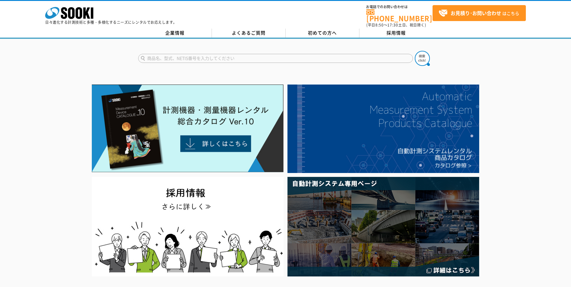 The height and width of the screenshot is (287, 571). What do you see at coordinates (188, 227) in the screenshot?
I see `img: SOOKI recruit` at bounding box center [188, 227].